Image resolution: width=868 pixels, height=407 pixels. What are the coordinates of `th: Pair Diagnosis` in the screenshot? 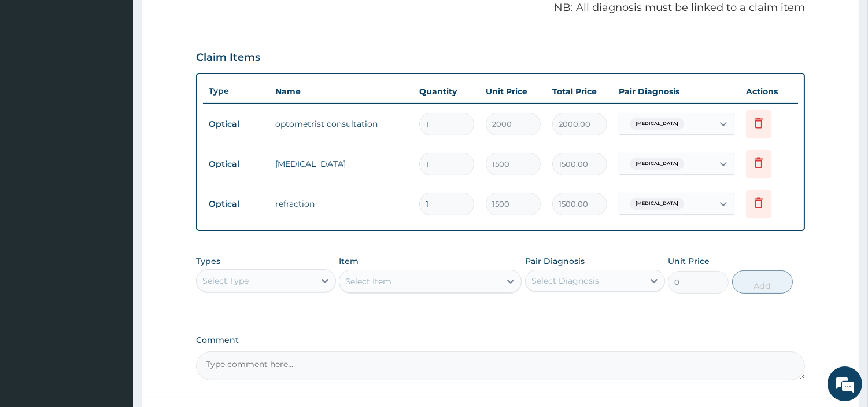 It's located at (677, 91).